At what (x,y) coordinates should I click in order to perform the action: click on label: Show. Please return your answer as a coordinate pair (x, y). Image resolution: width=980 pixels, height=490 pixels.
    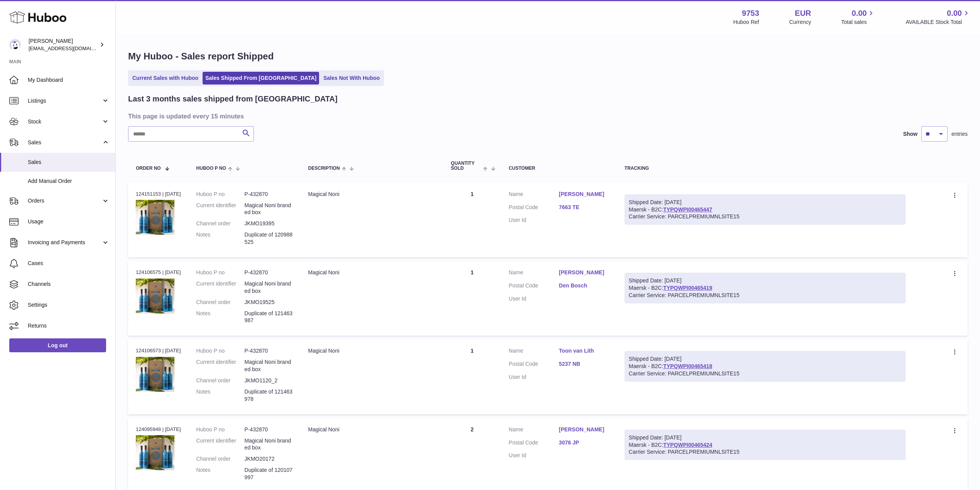
    Looking at the image, I should click on (910, 134).